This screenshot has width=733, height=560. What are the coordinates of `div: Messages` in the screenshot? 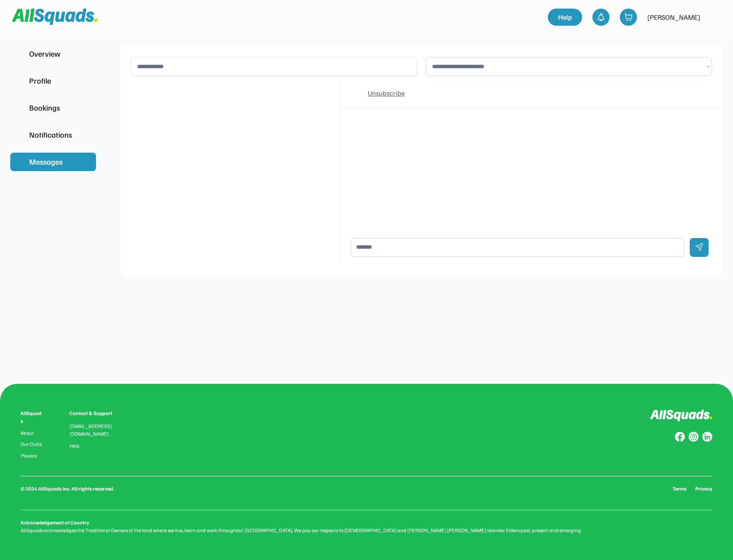 It's located at (53, 161).